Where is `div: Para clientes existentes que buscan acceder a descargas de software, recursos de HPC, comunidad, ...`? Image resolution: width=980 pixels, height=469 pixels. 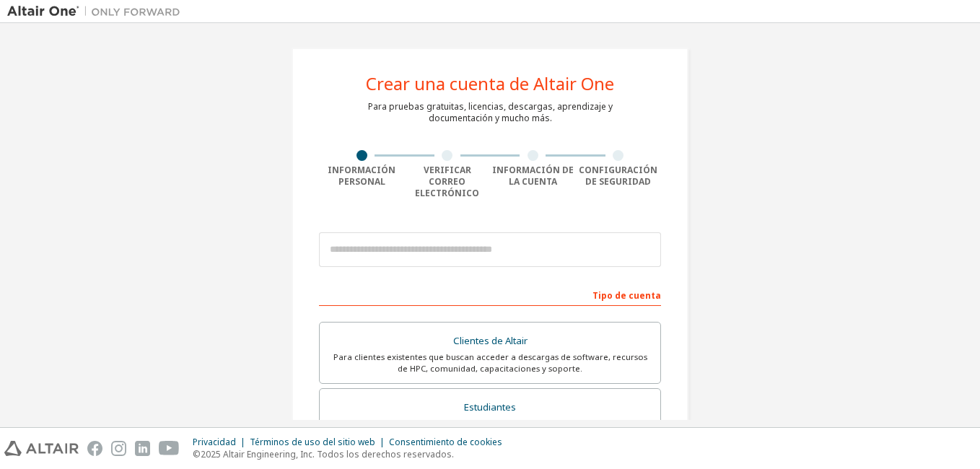
div: Para clientes existentes que buscan acceder a descargas de software, recursos de HPC, comunidad, ... is located at coordinates (490, 363).